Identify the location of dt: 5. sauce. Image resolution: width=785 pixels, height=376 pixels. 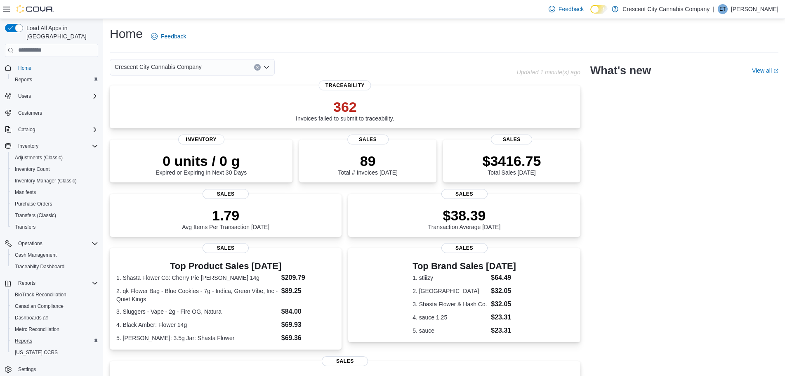
(450, 331).